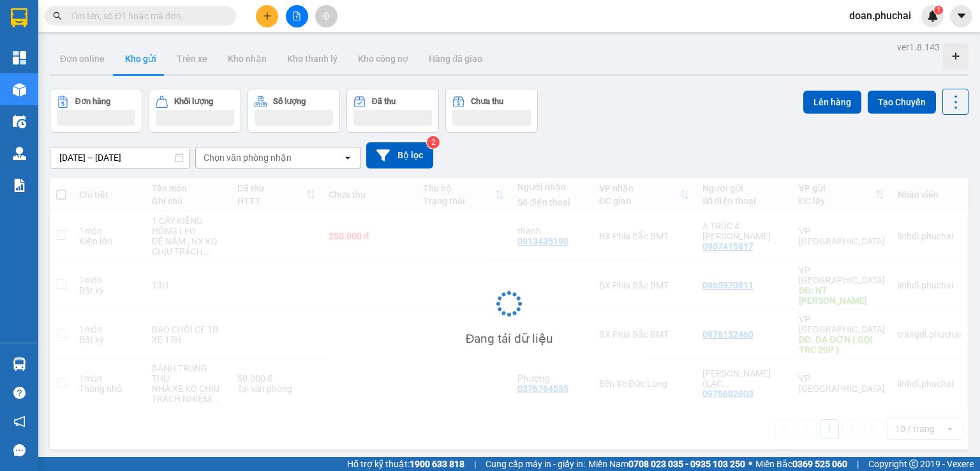  What do you see at coordinates (193, 102) in the screenshot?
I see `div: Khối lượng` at bounding box center [193, 102].